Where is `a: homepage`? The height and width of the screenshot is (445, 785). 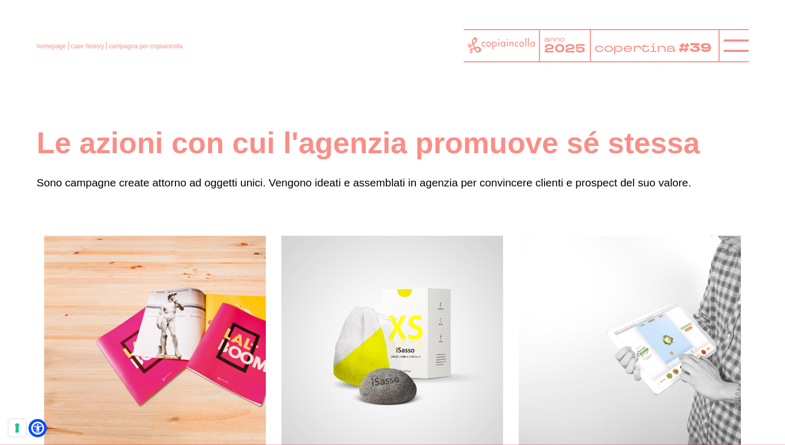
a: homepage is located at coordinates (51, 46).